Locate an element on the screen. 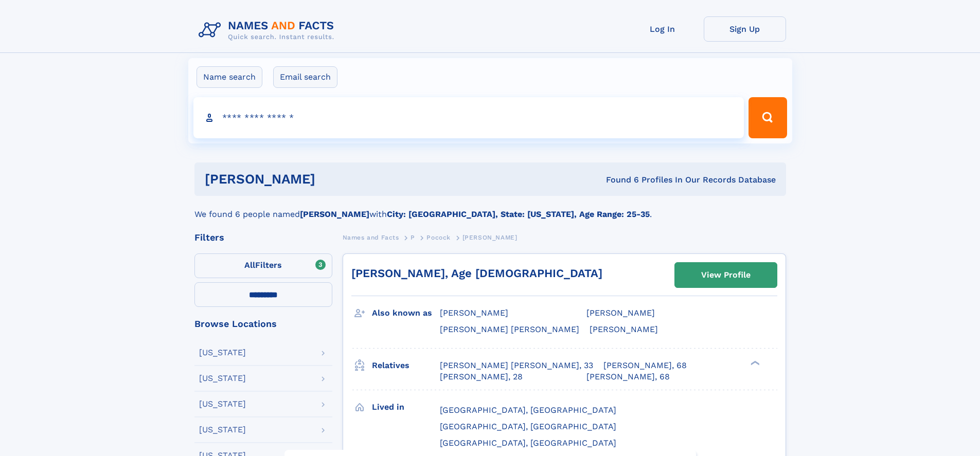  h3: Relatives is located at coordinates (406, 366).